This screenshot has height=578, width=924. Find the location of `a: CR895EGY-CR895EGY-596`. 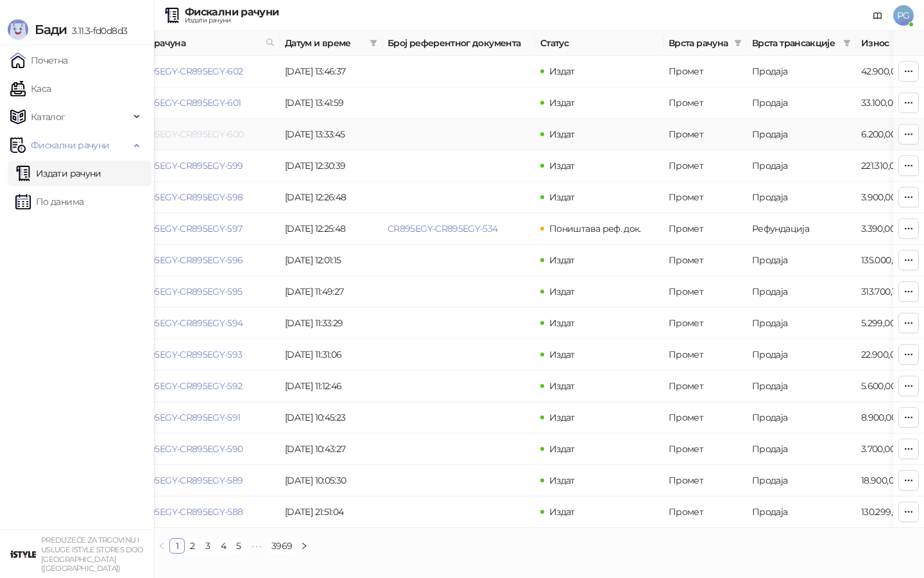

a: CR895EGY-CR895EGY-596 is located at coordinates (187, 260).